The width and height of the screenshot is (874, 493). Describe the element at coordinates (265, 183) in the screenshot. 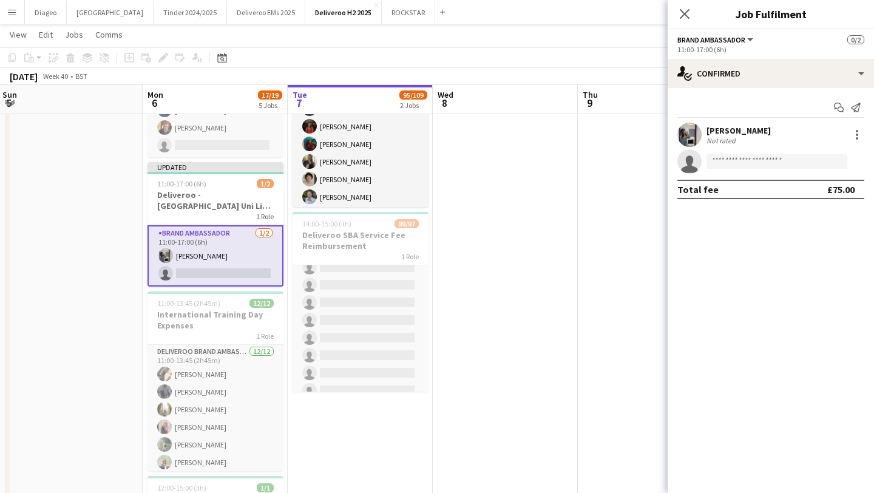

I see `span: 1/2` at that location.